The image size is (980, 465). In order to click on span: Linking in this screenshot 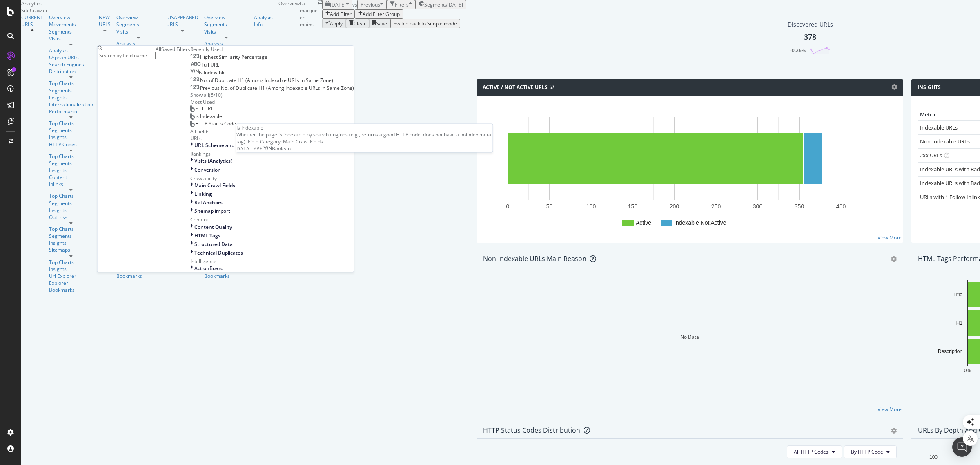, I will do `click(203, 193)`.